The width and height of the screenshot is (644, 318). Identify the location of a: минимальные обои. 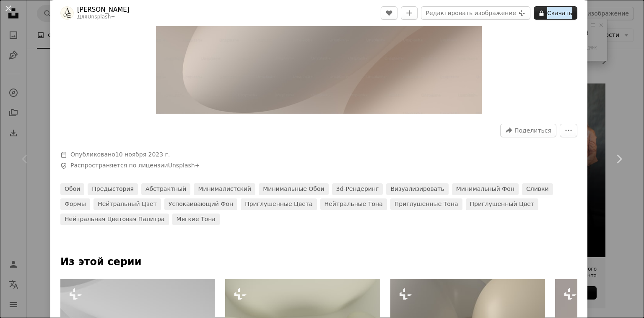
(293, 189).